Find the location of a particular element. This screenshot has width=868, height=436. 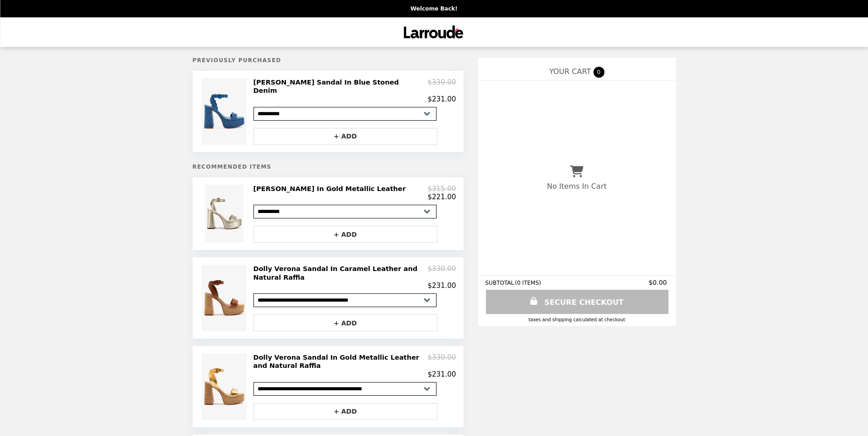

p: No Items In Cart is located at coordinates (577, 186).